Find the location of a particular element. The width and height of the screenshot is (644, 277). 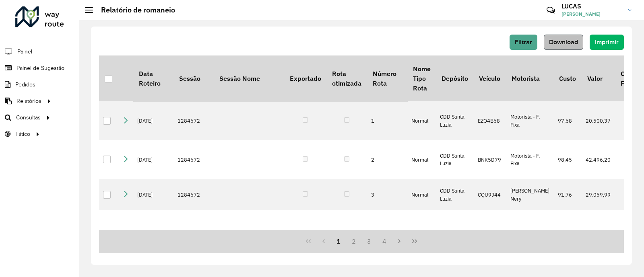

span: Relatórios is located at coordinates (29, 101).